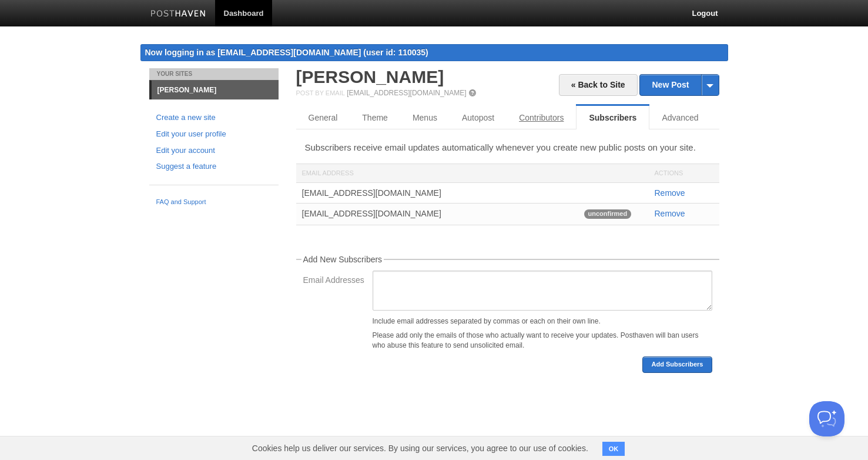 The width and height of the screenshot is (868, 460). What do you see at coordinates (598, 85) in the screenshot?
I see `a: « Back to Site` at bounding box center [598, 85].